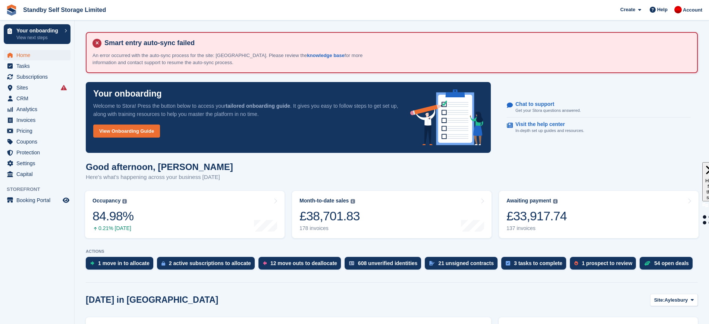  Describe the element at coordinates (39, 77) in the screenshot. I see `span: Subscriptions` at that location.